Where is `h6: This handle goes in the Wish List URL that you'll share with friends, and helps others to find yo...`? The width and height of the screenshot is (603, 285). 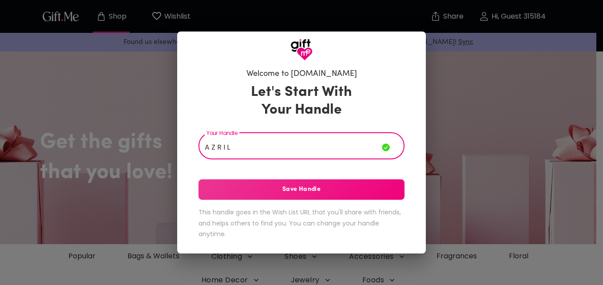
h6: This handle goes in the Wish List URL that you'll share with friends, and helps others to find yo... is located at coordinates (302, 223).